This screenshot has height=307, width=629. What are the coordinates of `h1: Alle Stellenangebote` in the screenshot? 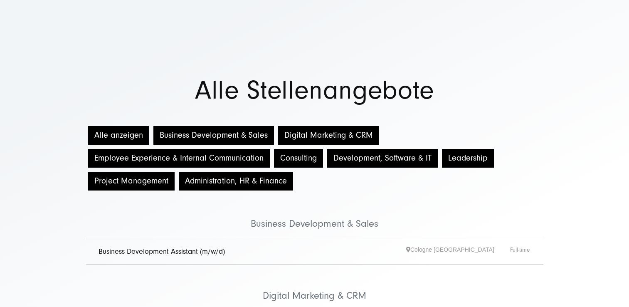 It's located at (314, 90).